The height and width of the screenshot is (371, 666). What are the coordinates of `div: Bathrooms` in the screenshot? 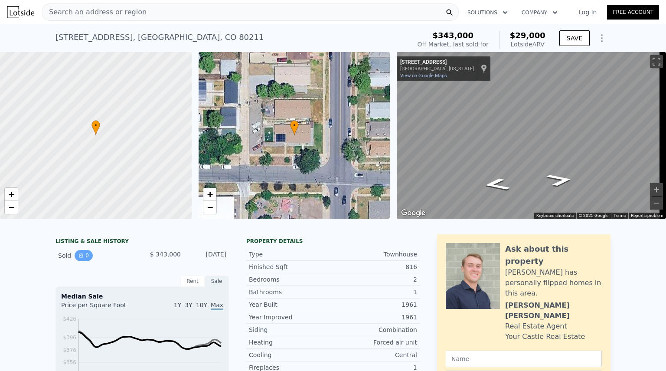 It's located at (291, 292).